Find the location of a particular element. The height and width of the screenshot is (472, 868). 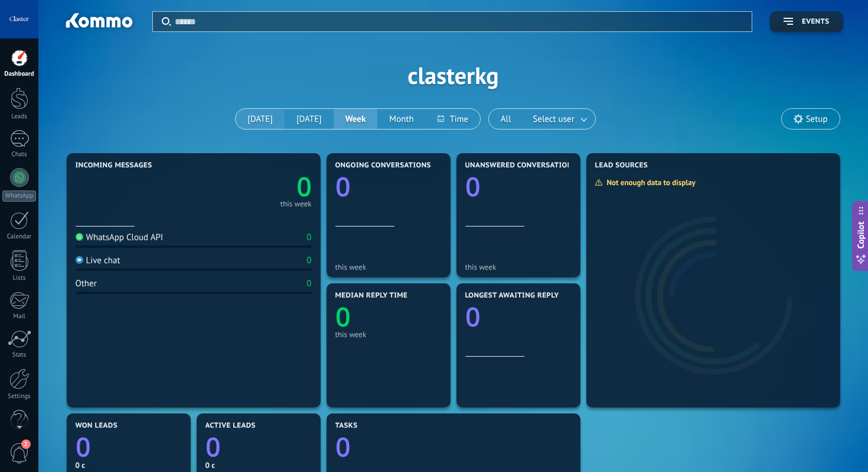

div: Leads is located at coordinates (19, 117).